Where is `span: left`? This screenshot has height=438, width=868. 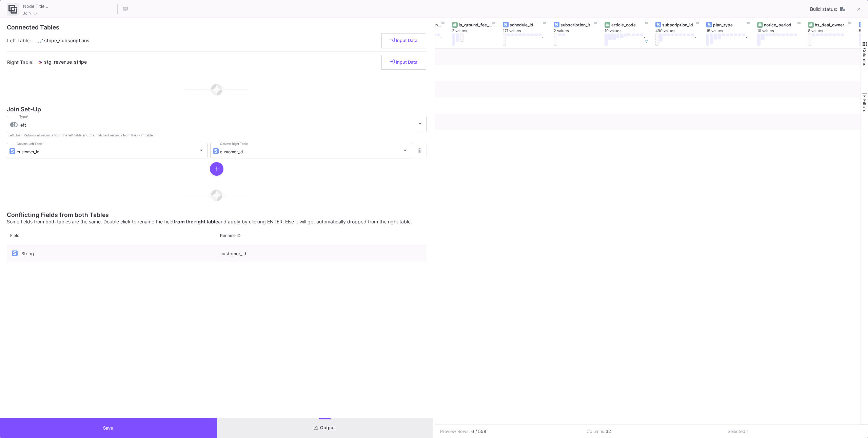 span: left is located at coordinates (23, 125).